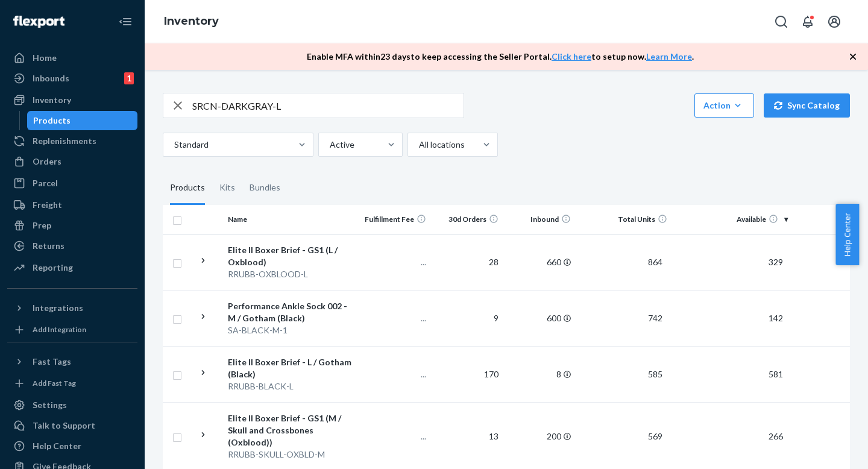 The width and height of the screenshot is (868, 469). I want to click on a: Prep, so click(72, 225).